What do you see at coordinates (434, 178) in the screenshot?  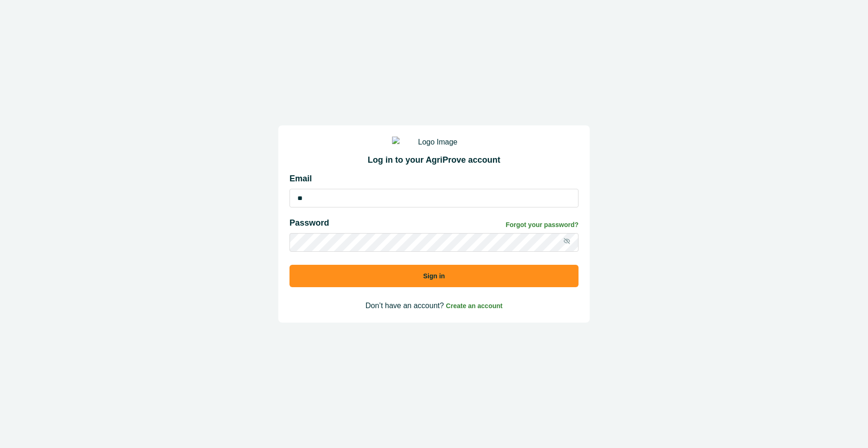 I see `p: Email` at bounding box center [434, 178].